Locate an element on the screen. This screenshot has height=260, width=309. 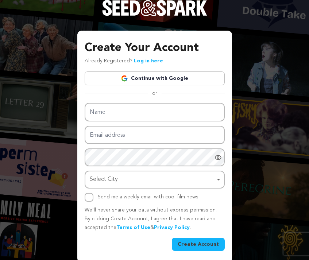
input: Email address is located at coordinates (155, 135).